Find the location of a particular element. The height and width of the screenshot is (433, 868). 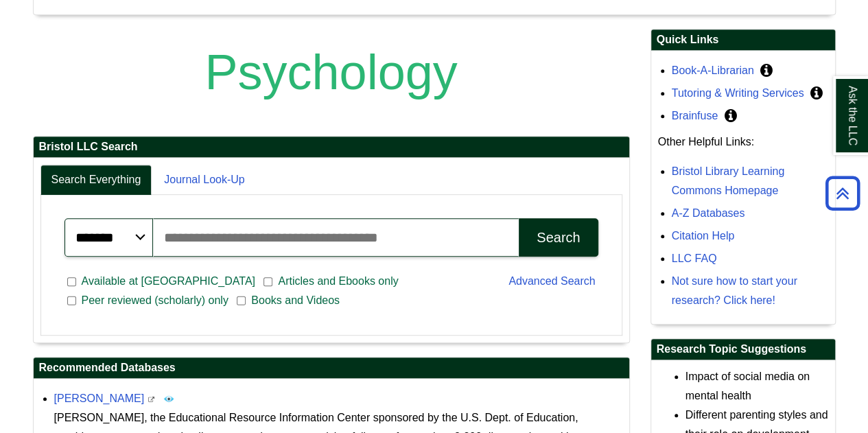

a: Citation Help is located at coordinates (703, 236).